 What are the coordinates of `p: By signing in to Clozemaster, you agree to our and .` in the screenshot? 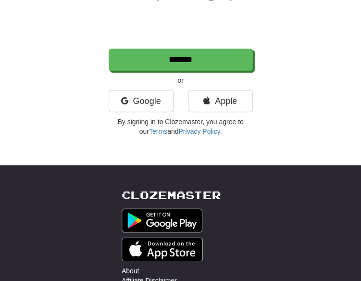 It's located at (181, 126).